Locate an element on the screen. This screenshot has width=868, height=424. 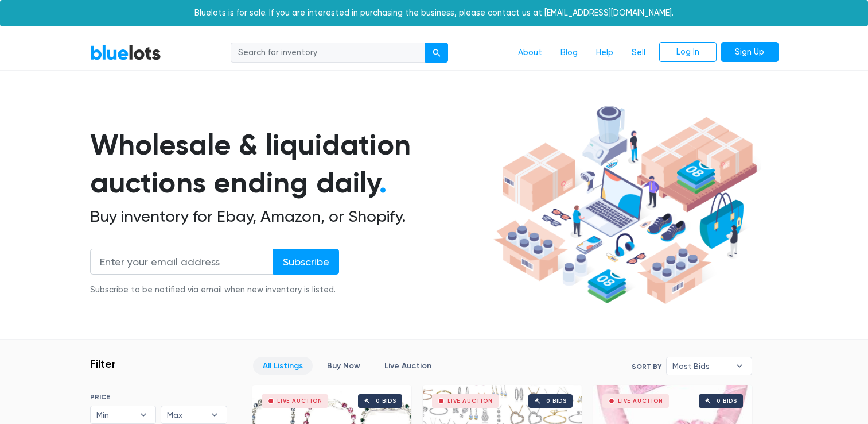
a: Sign Up is located at coordinates (750, 52).